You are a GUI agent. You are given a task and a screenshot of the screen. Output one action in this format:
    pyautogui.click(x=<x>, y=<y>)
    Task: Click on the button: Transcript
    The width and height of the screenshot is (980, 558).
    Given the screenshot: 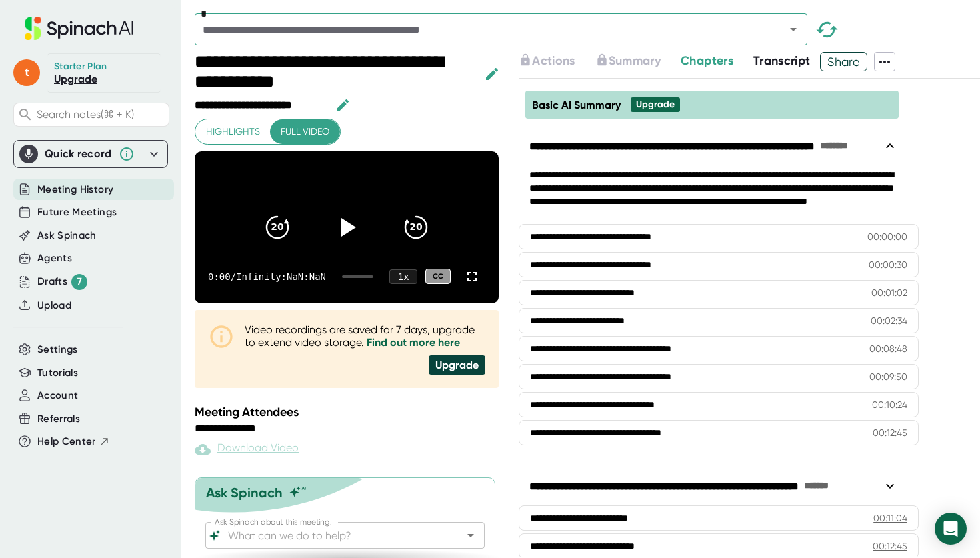 What is the action you would take?
    pyautogui.click(x=783, y=61)
    